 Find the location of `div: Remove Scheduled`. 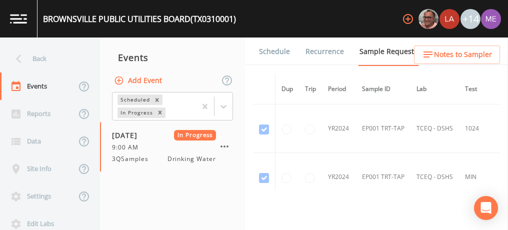

div: Remove Scheduled is located at coordinates (157, 99).